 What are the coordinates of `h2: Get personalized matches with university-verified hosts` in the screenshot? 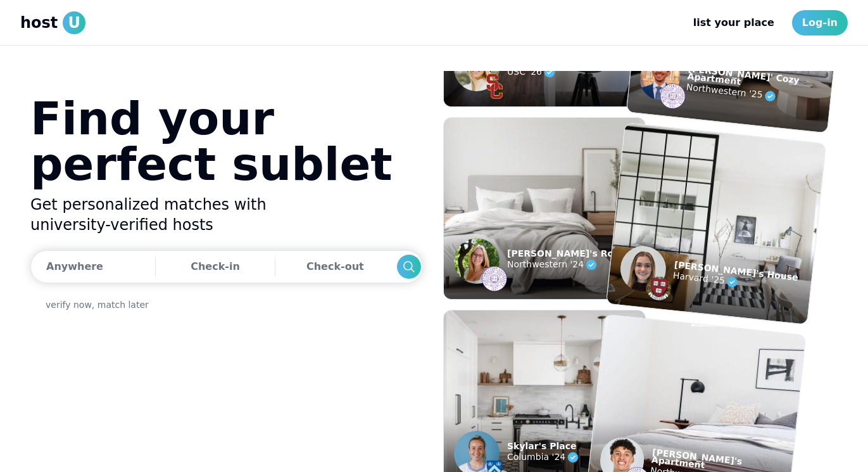 It's located at (227, 215).